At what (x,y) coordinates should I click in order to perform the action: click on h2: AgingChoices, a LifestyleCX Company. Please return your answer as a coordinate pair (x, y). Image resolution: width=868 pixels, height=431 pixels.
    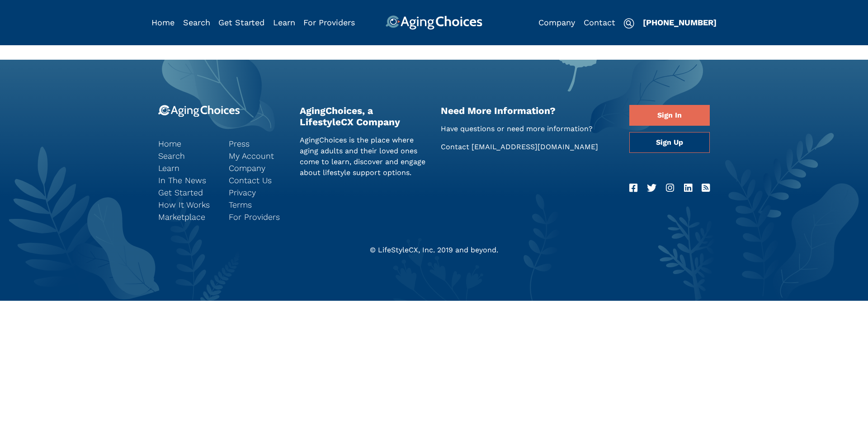
    Looking at the image, I should click on (363, 116).